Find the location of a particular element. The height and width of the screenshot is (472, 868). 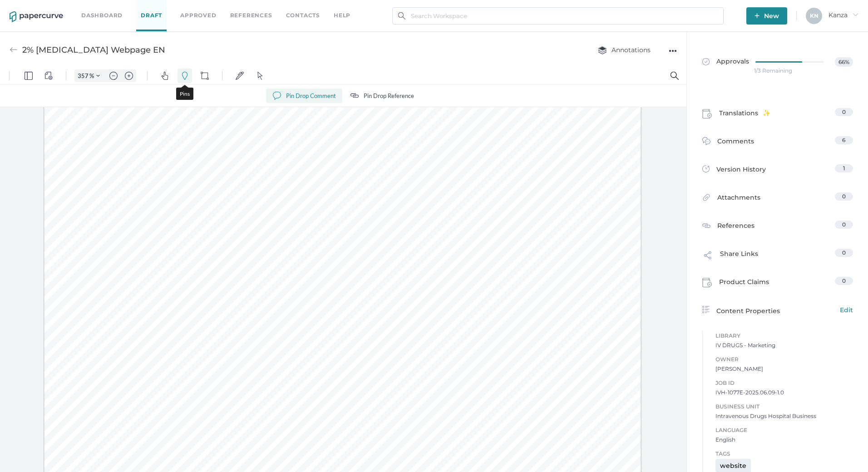

span: 66% is located at coordinates (843, 62).